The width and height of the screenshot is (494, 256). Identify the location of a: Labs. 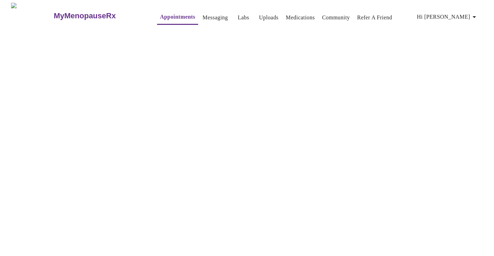
(243, 18).